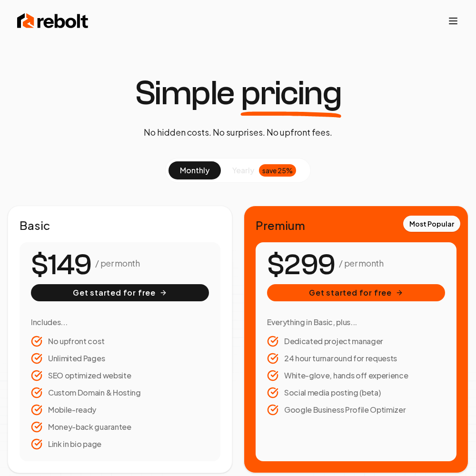 The width and height of the screenshot is (476, 476). I want to click on li: SEO optimized website, so click(120, 376).